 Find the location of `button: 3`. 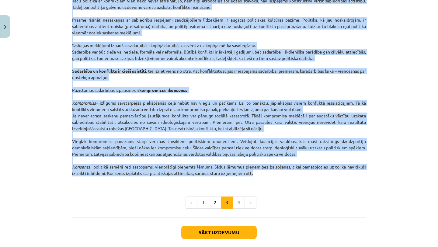

button: 3 is located at coordinates (227, 202).